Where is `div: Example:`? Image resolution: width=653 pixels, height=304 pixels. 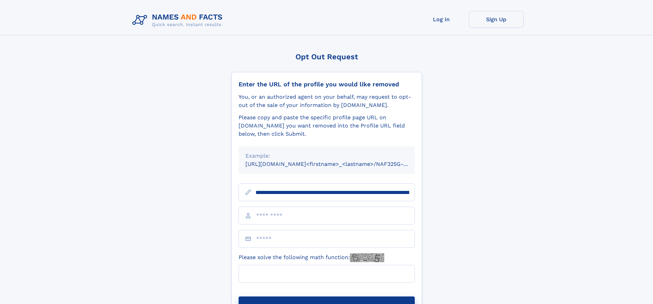
div: Example: is located at coordinates (327, 156).